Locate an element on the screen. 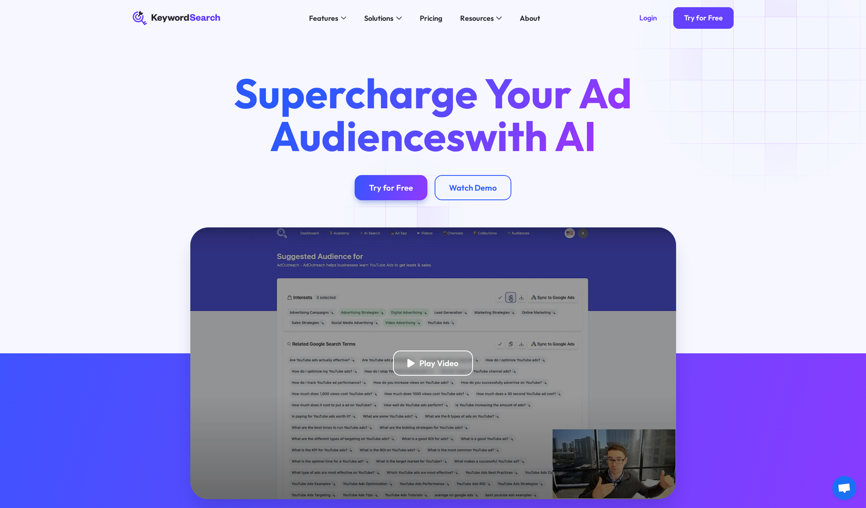  a: open lightbox is located at coordinates (433, 363).